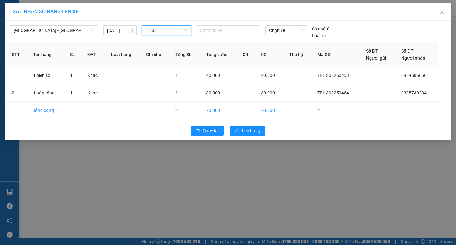 This screenshot has height=245, width=456. What do you see at coordinates (321, 29) in the screenshot?
I see `div: 0` at bounding box center [321, 29].